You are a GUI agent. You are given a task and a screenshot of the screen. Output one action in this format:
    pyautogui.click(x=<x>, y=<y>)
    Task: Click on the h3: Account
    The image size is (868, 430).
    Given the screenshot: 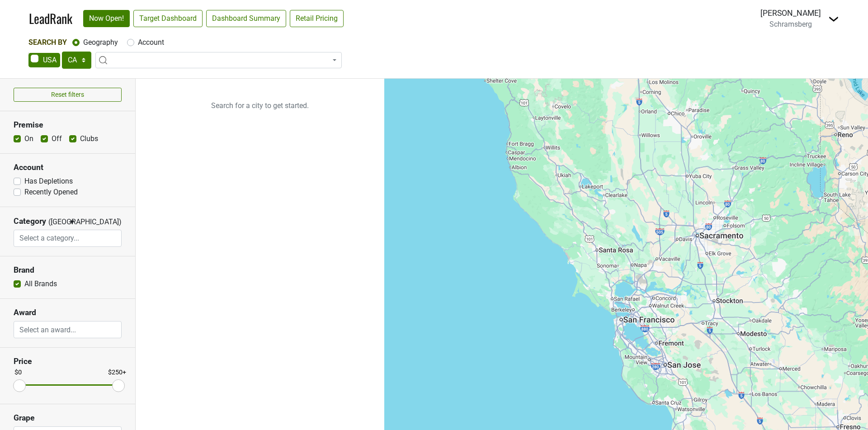 What is the action you would take?
    pyautogui.click(x=68, y=167)
    